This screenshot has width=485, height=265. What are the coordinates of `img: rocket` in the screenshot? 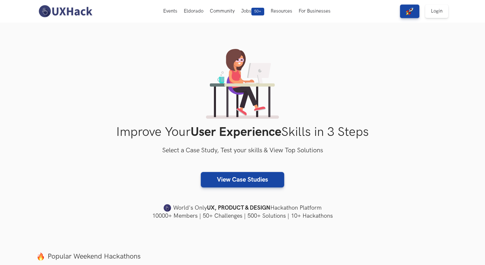 It's located at (409, 11).